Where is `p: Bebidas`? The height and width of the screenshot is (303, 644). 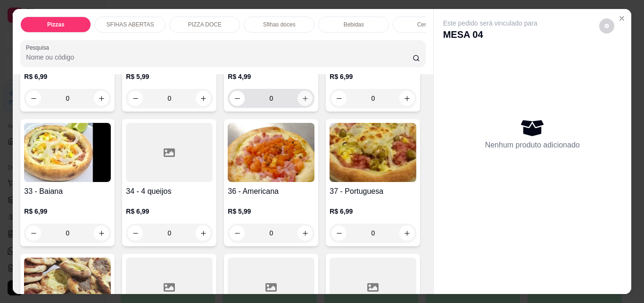
p: Bebidas is located at coordinates (354, 24).